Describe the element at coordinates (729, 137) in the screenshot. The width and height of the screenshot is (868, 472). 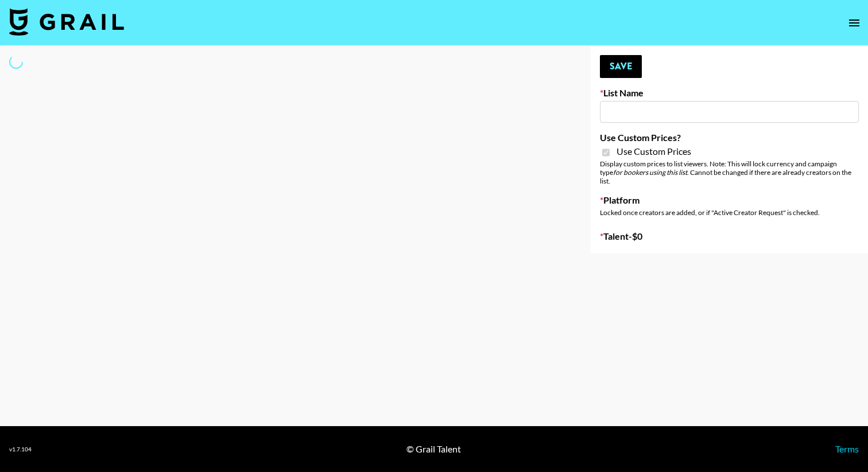
I see `label: Use Custom Prices?` at that location.